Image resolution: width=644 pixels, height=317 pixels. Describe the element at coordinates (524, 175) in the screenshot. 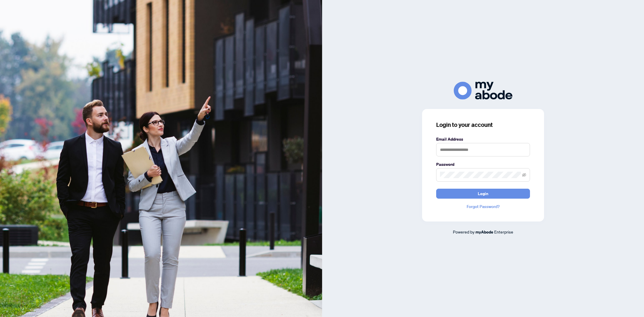

I see `span: eye-invisible` at that location.